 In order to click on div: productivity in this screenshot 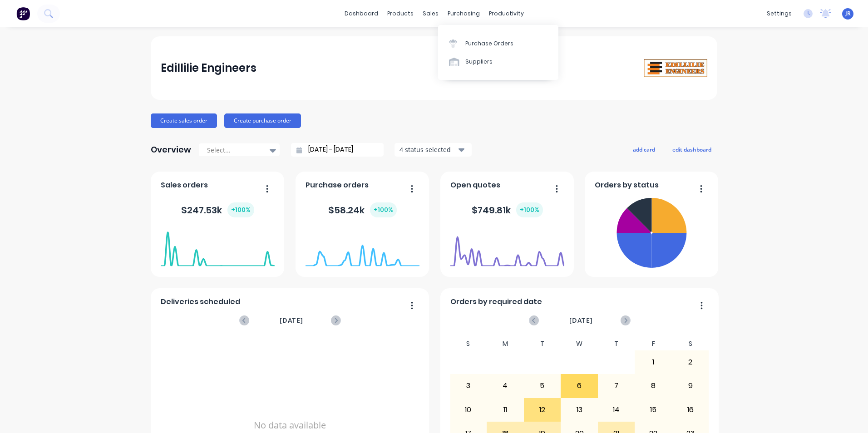, I will do `click(506, 14)`.